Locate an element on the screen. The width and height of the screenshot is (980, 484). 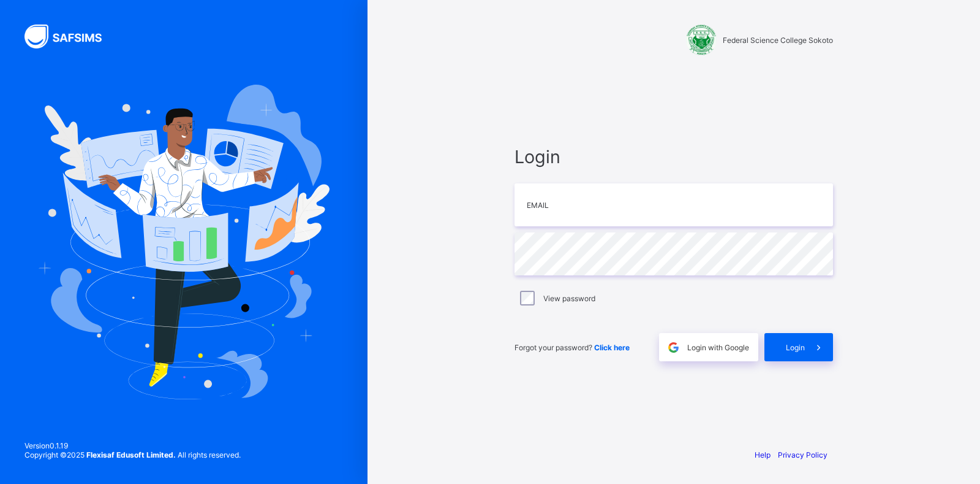
span: Version 0.1.19 is located at coordinates (132, 445).